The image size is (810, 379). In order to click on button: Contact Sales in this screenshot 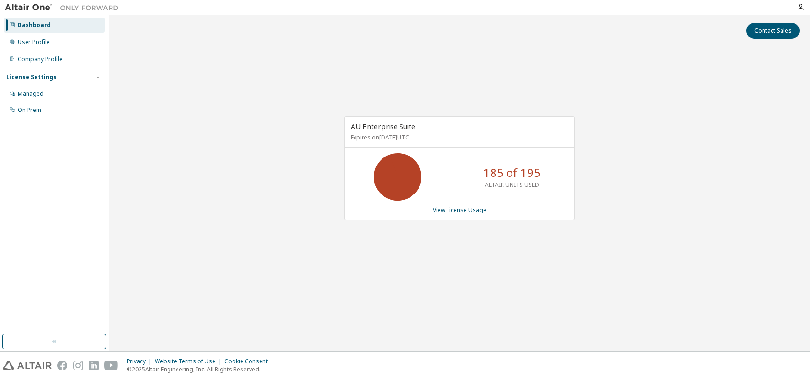, I will do `click(773, 31)`.